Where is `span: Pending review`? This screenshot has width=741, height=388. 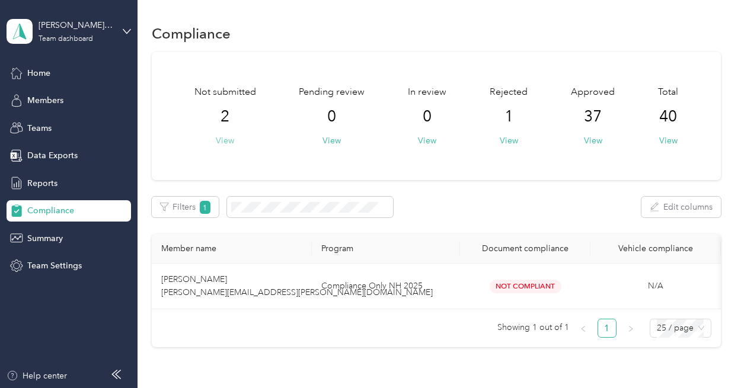 span: Pending review is located at coordinates (332, 93).